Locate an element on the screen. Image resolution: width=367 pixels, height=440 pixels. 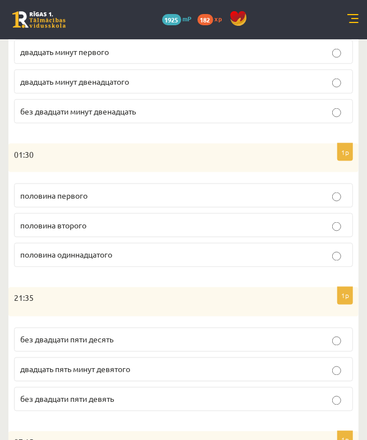
input: половина одиннадцатого is located at coordinates (337, 256).